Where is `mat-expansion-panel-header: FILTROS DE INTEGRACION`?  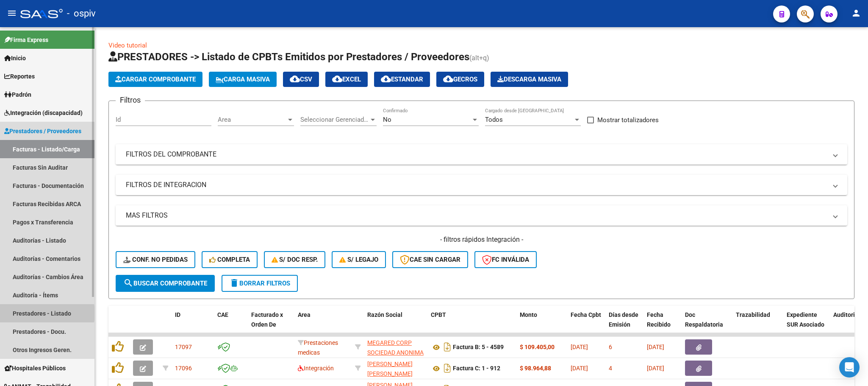
mat-expansion-panel-header: FILTROS DE INTEGRACION is located at coordinates (481, 185).